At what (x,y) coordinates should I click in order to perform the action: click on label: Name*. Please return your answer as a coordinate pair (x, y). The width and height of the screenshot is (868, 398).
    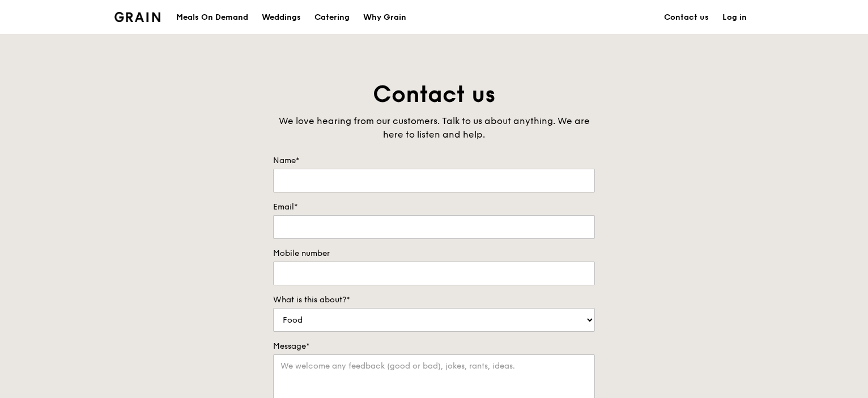
    Looking at the image, I should click on (434, 161).